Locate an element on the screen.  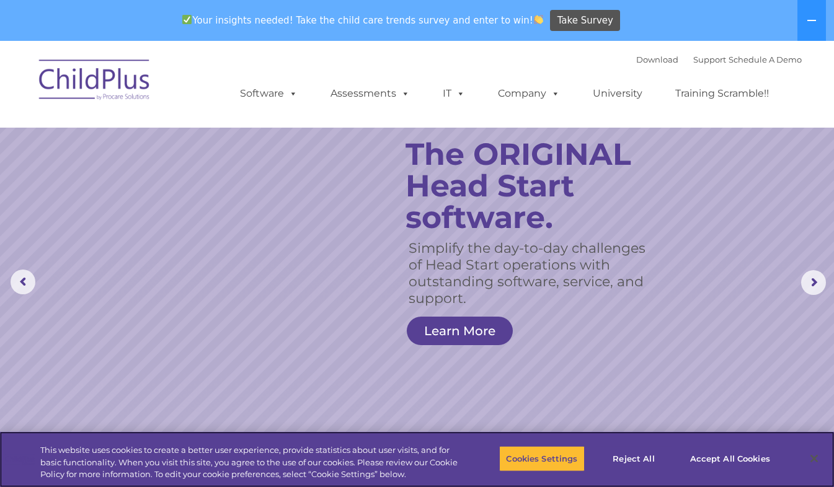
div: This website uses cookies to create a better user experience, provide statistics about user visit... is located at coordinates (249, 463).